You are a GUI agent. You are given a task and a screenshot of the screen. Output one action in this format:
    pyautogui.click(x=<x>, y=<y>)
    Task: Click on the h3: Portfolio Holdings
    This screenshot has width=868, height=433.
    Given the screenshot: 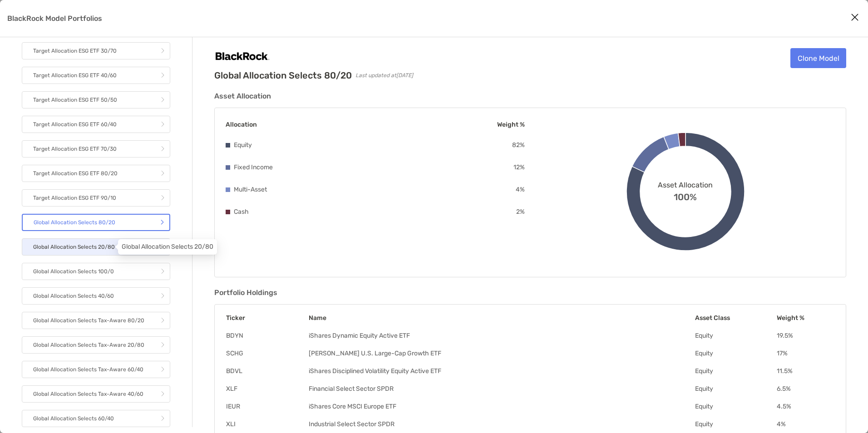 What is the action you would take?
    pyautogui.click(x=530, y=293)
    